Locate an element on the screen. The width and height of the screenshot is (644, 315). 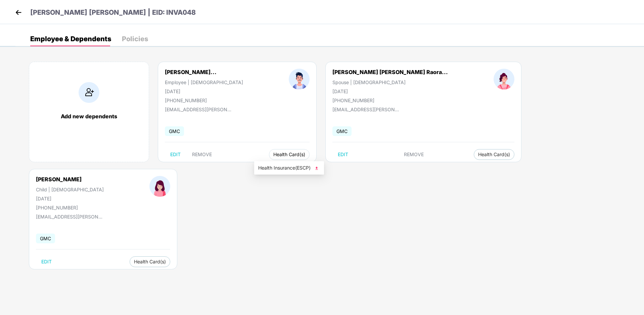
div: Policies is located at coordinates (135, 39).